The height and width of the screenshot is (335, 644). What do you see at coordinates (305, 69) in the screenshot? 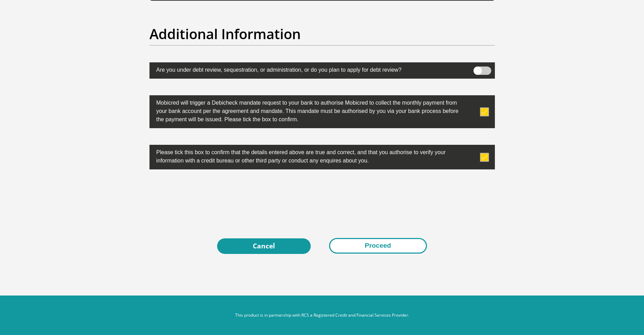
I see `label: Are you under debt review, sequestration, or administration, or do you plan to apply for debt rev...` at bounding box center [305, 69].